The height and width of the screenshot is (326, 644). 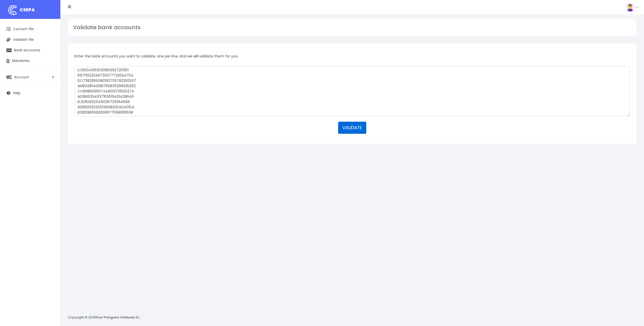 I want to click on span: Enter the bank accounts you want to validate, one per line, and we will validate them for you, so click(x=156, y=56).